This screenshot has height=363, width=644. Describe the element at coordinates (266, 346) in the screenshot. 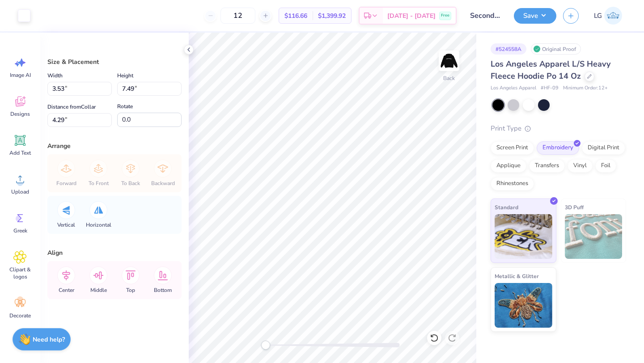

I see `div: Accessibility label` at that location.